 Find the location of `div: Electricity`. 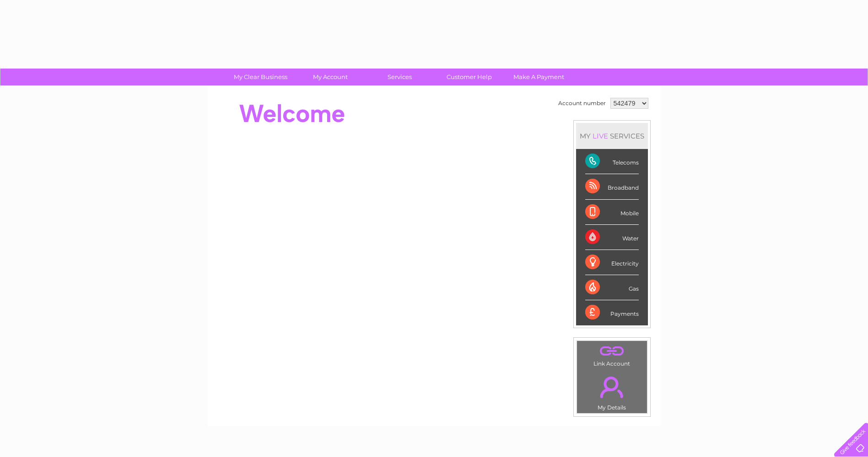

div: Electricity is located at coordinates (611, 262).